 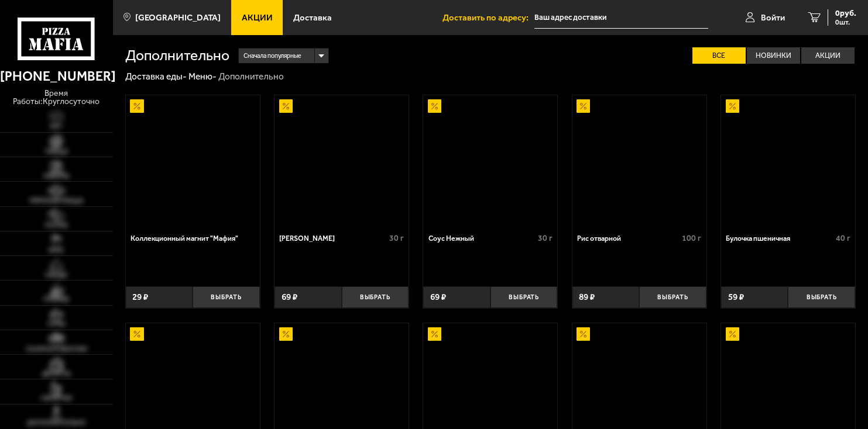 What do you see at coordinates (779, 238) in the screenshot?
I see `div: Булочка пшеничная` at bounding box center [779, 238].